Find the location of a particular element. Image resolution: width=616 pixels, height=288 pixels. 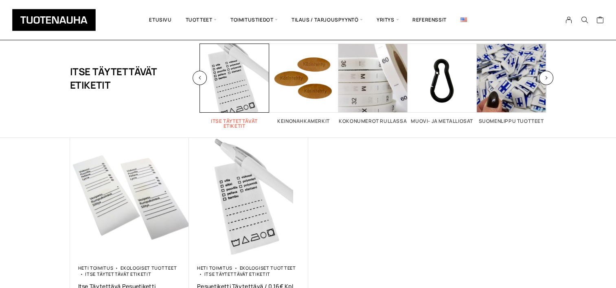

a: Cart is located at coordinates (600, 21).